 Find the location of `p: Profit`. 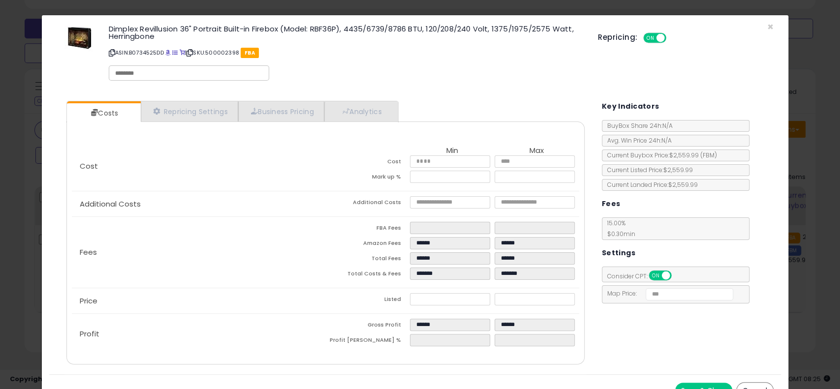

p: Profit is located at coordinates (198, 334).